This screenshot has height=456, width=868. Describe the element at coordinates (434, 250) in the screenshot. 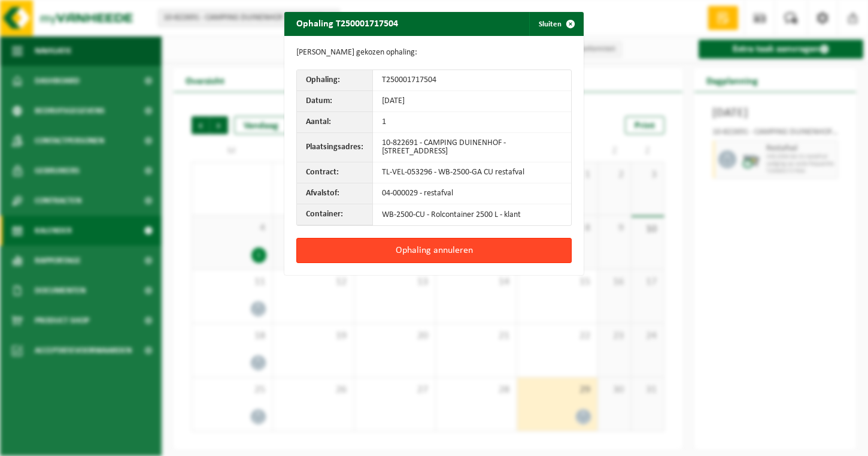

I see `button: Ophaling annuleren` at that location.